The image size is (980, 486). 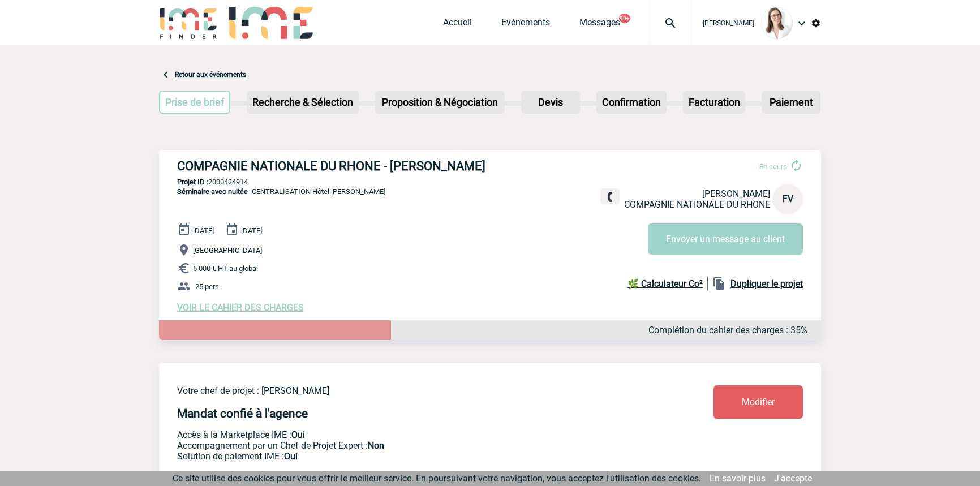 What do you see at coordinates (625, 18) in the screenshot?
I see `button: 99+` at bounding box center [625, 18].